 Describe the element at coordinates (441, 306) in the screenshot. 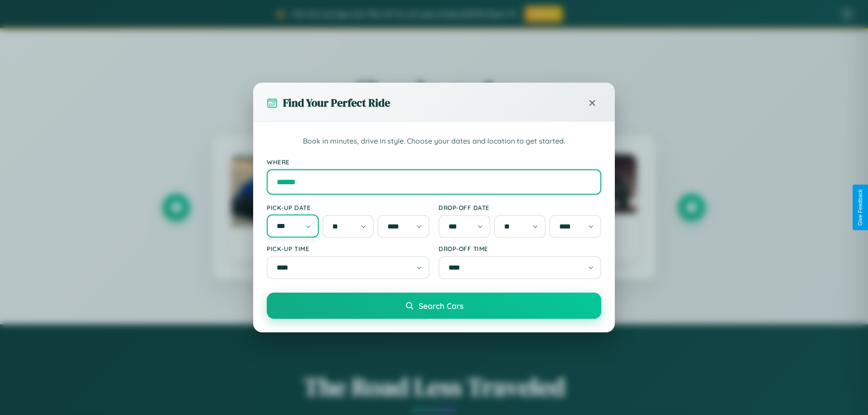

I see `span: Search Cars` at that location.